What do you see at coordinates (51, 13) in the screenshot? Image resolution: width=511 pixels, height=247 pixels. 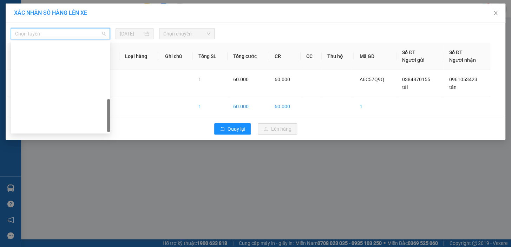 I see `span: XÁC NHẬN SỐ HÀNG LÊN XE` at bounding box center [51, 13].